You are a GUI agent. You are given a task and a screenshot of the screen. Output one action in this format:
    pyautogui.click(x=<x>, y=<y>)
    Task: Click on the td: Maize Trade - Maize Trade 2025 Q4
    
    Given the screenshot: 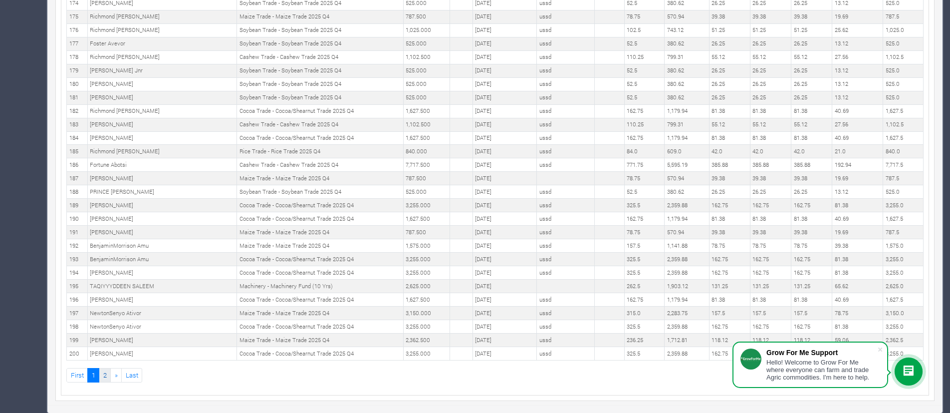 What is the action you would take?
    pyautogui.click(x=320, y=16)
    